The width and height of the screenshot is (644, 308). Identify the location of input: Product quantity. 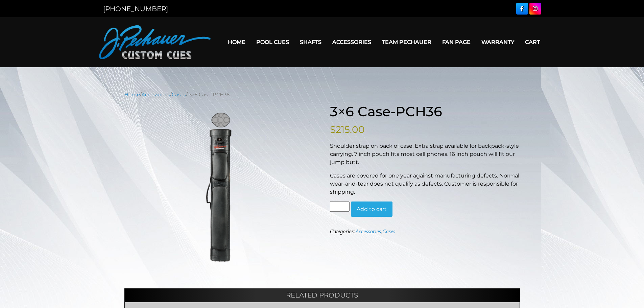
(340, 207).